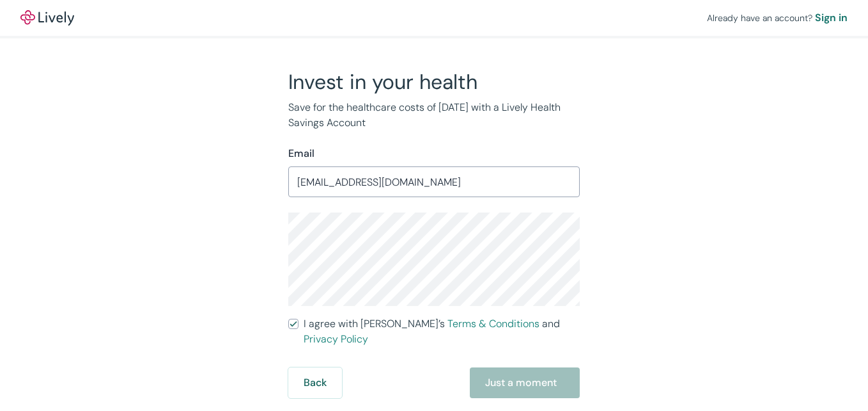  What do you see at coordinates (336, 339) in the screenshot?
I see `a: Privacy Policy` at bounding box center [336, 339].